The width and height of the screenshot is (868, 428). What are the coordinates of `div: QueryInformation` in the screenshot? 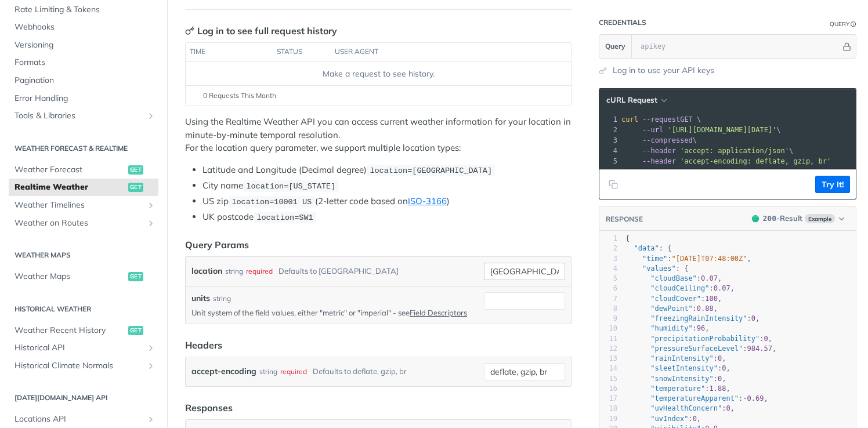 It's located at (843, 24).